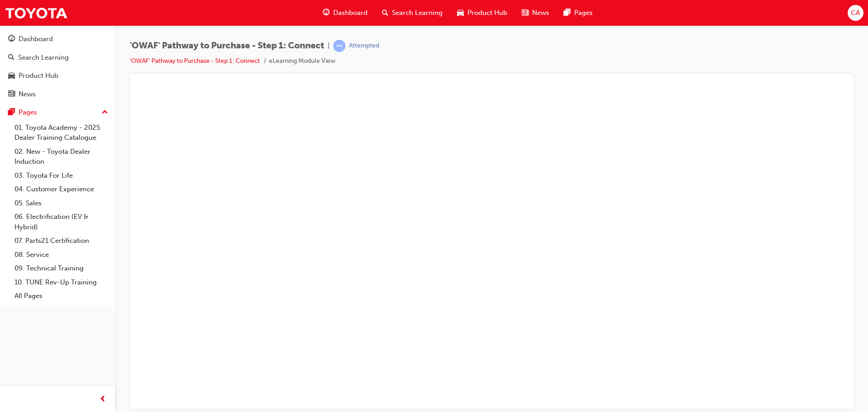  I want to click on div: Pages, so click(28, 113).